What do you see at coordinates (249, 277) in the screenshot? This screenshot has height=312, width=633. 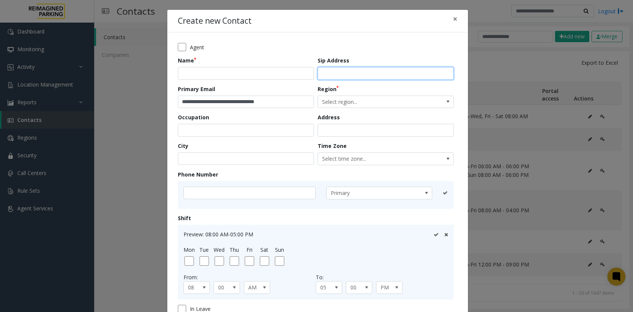 I see `div: From:` at bounding box center [249, 277].